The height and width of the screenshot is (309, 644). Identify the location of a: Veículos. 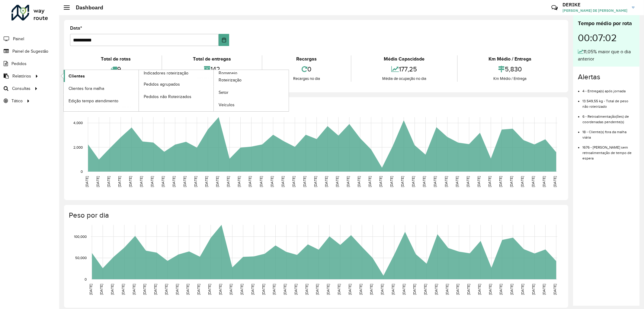
(252, 105).